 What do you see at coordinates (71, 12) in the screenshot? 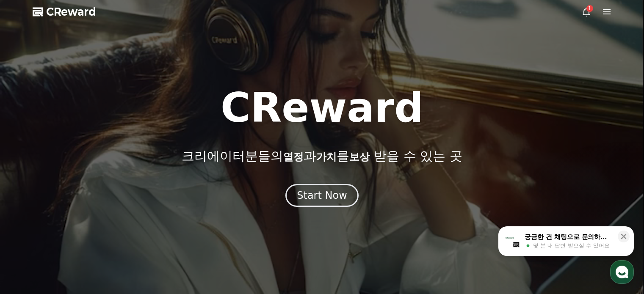
I see `span: CReward` at bounding box center [71, 12].